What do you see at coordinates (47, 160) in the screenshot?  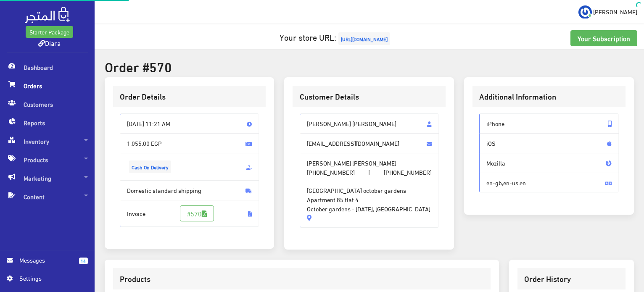 I see `span: Products` at bounding box center [47, 160].